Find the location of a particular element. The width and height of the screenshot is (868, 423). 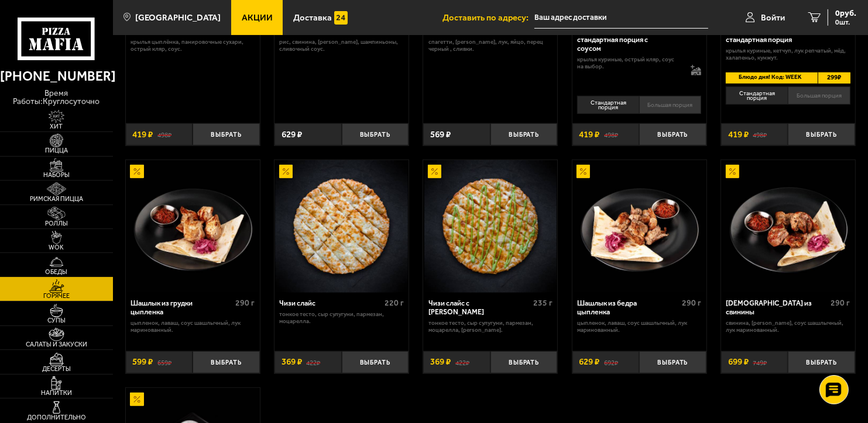

a: АкционныйШашлык из свинины is located at coordinates (788, 227).